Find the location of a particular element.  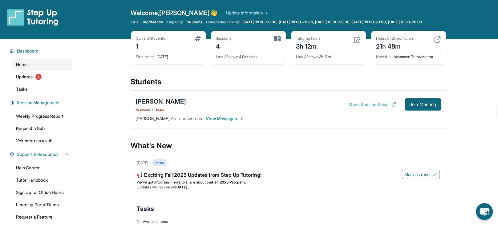

div: 21h 48m is located at coordinates (395, 46).